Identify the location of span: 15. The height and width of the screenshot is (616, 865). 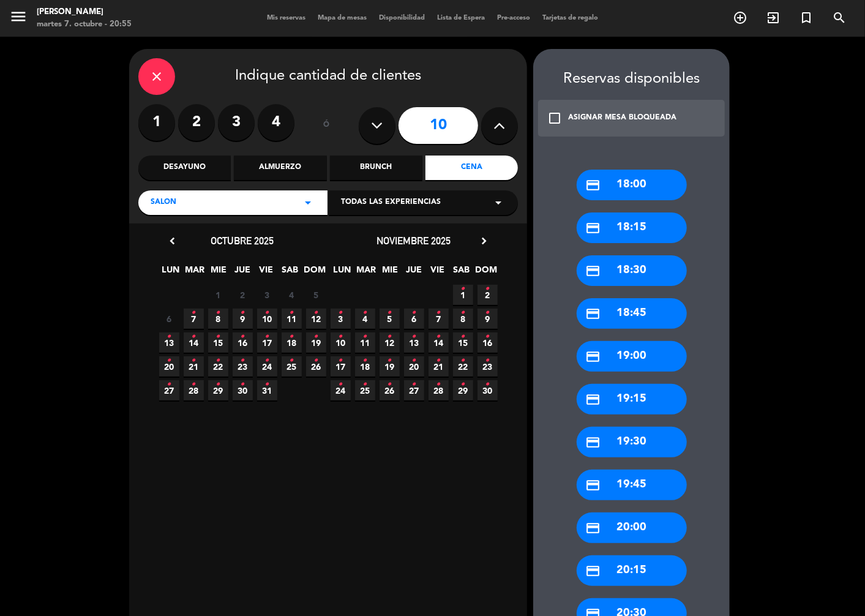
(218, 342).